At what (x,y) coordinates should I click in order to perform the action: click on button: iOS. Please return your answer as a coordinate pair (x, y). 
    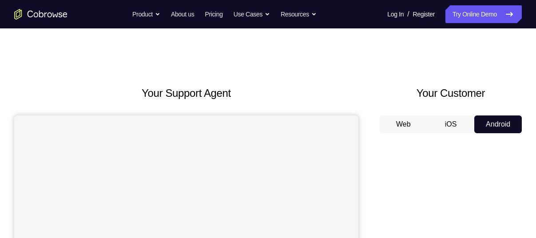
    Looking at the image, I should click on (451, 124).